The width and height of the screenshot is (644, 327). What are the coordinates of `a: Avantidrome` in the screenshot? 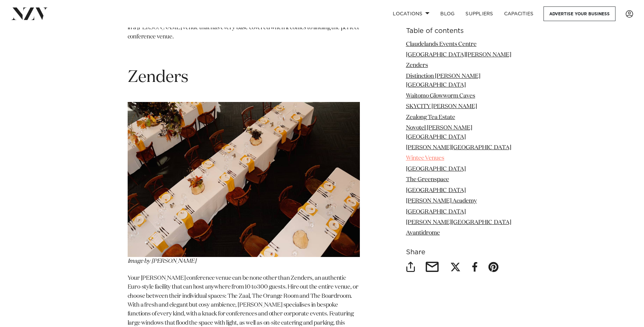 It's located at (423, 233).